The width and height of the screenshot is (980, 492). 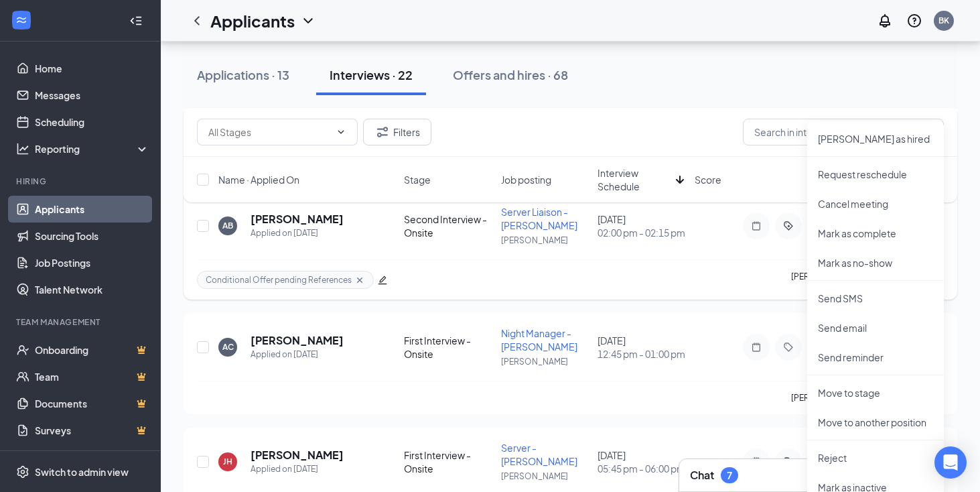 What do you see at coordinates (92, 376) in the screenshot?
I see `a: TeamCrown` at bounding box center [92, 376].